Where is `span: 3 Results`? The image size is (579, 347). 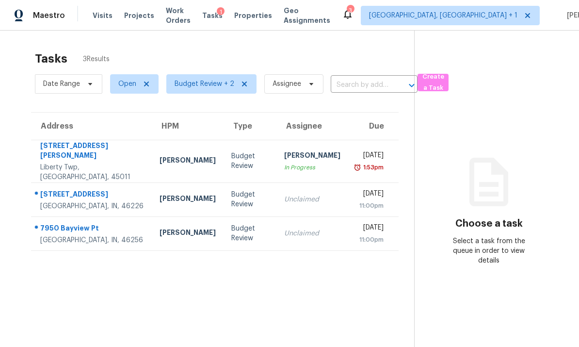
span: 3 Results is located at coordinates (96, 59).